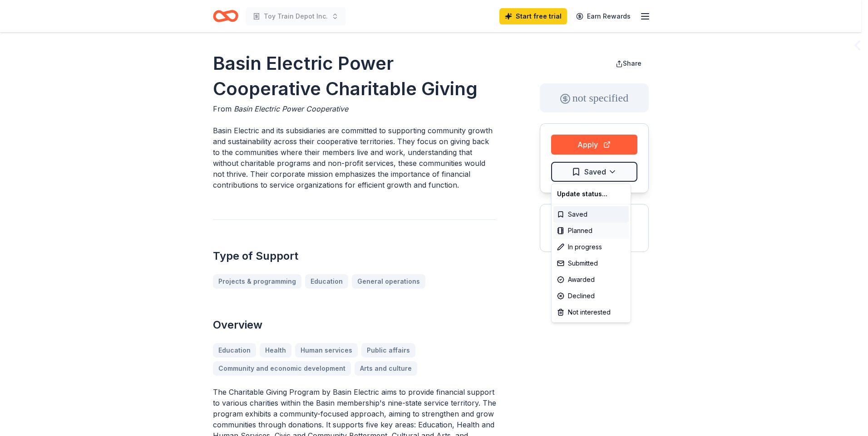  I want to click on div: Awarded, so click(591, 280).